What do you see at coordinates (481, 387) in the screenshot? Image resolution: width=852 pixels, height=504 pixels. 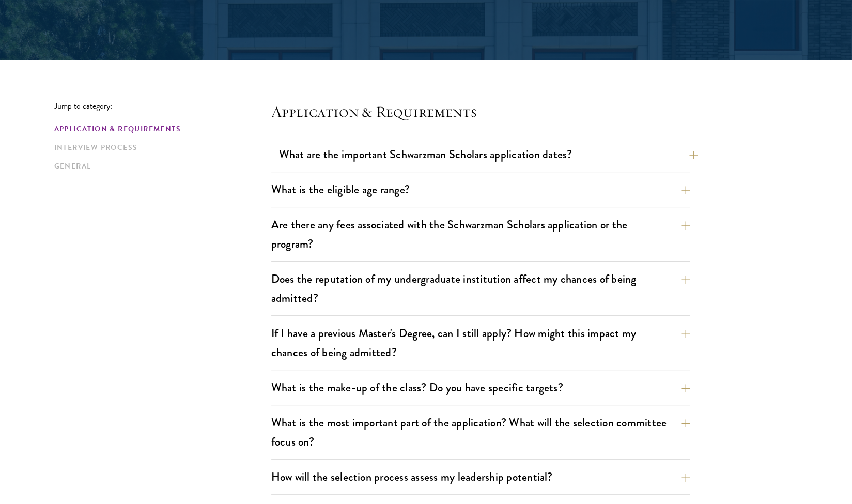 I see `button: What is the make-up of the class? Do you have specific targets?` at bounding box center [481, 387].